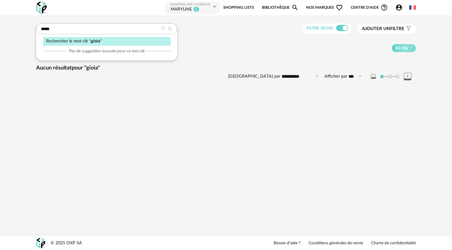 Image resolution: width=452 pixels, height=250 pixels. What do you see at coordinates (325, 8) in the screenshot?
I see `span: Nos marques` at bounding box center [325, 8].